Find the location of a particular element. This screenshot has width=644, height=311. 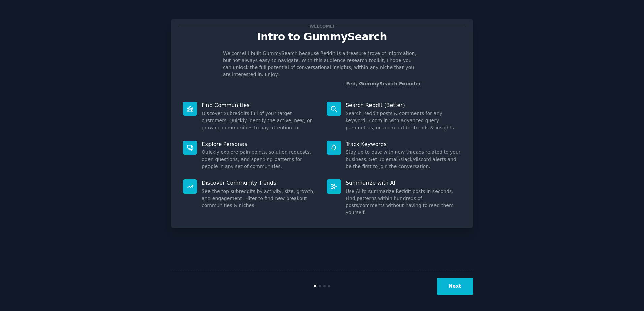

p: Discover Community Trends is located at coordinates (259, 183).